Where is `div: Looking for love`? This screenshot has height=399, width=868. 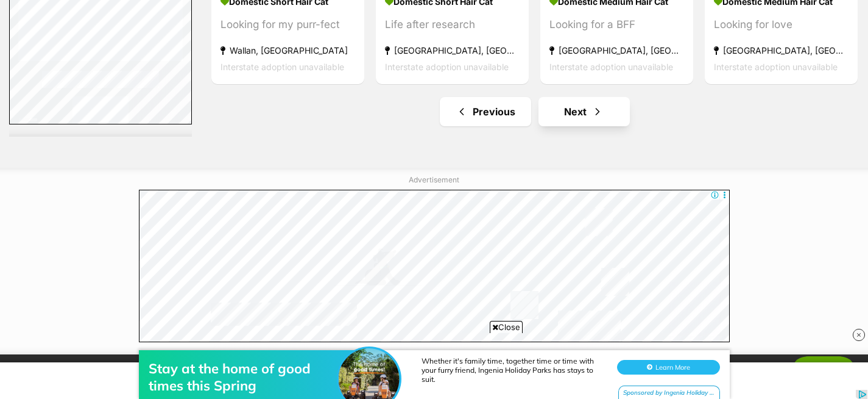 div: Looking for love is located at coordinates (781, 25).